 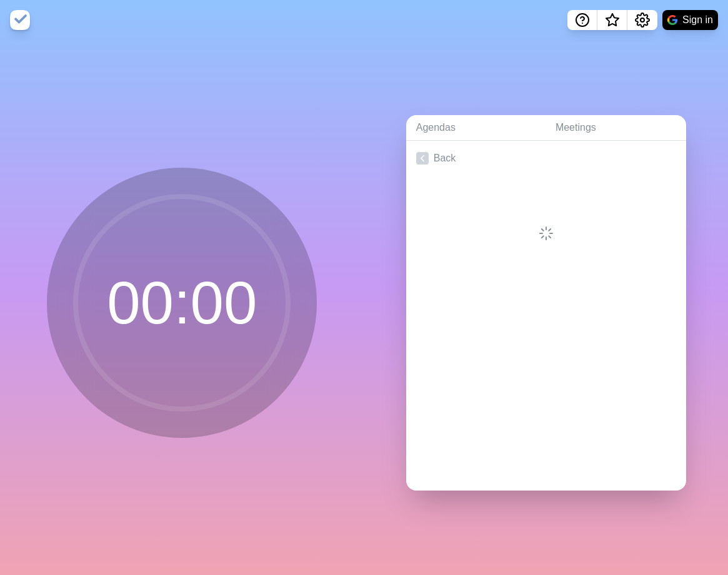 What do you see at coordinates (613, 20) in the screenshot?
I see `button: What’s new` at bounding box center [613, 20].